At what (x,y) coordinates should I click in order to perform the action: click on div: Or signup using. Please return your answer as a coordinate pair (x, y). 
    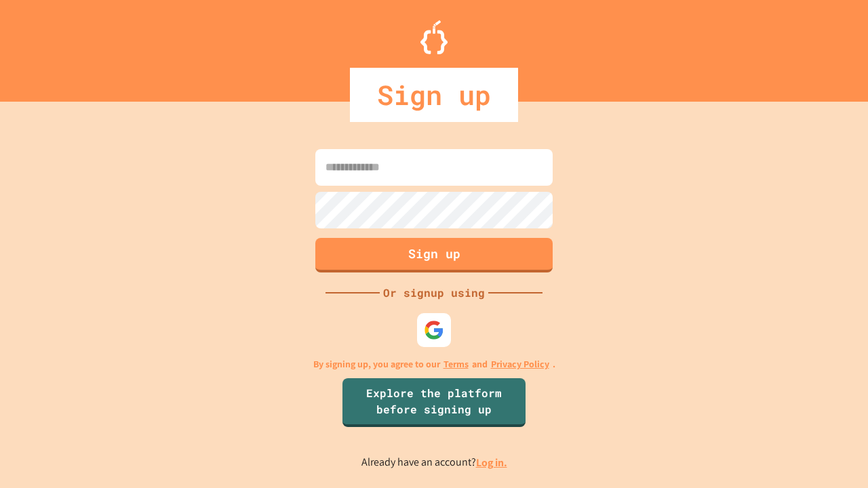
    Looking at the image, I should click on (434, 293).